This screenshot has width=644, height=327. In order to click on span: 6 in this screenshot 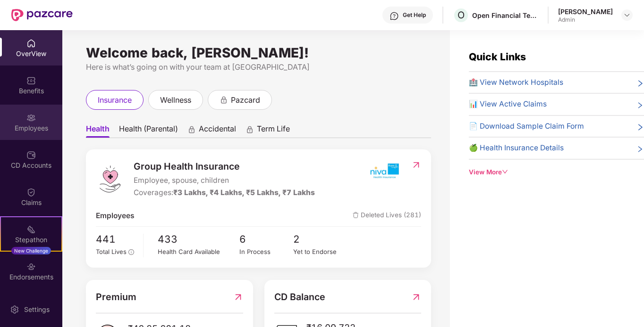, I will do `click(266, 239)`.